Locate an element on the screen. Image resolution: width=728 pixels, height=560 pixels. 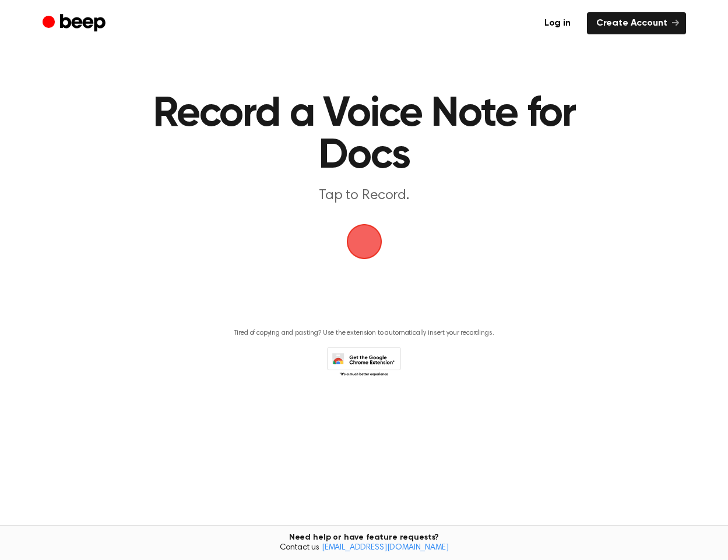
a: Beep is located at coordinates (75, 23).